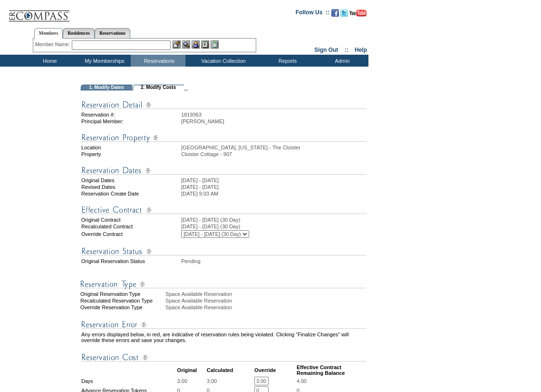  What do you see at coordinates (131, 226) in the screenshot?
I see `td: Recalculated Contract` at bounding box center [131, 226].